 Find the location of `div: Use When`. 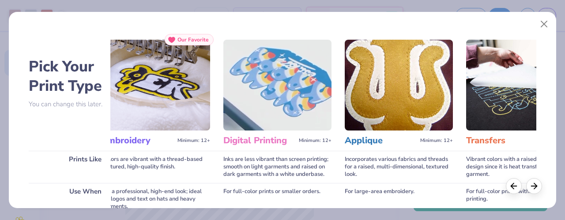

div: Use When is located at coordinates (69, 199).